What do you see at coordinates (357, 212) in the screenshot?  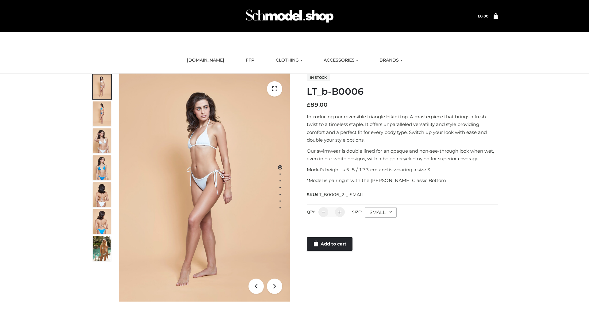 I see `label: Size:` at bounding box center [357, 212].